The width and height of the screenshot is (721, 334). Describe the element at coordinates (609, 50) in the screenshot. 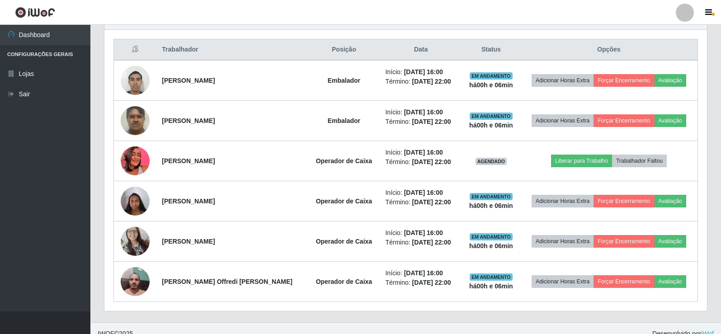

I see `th: Opções` at that location.